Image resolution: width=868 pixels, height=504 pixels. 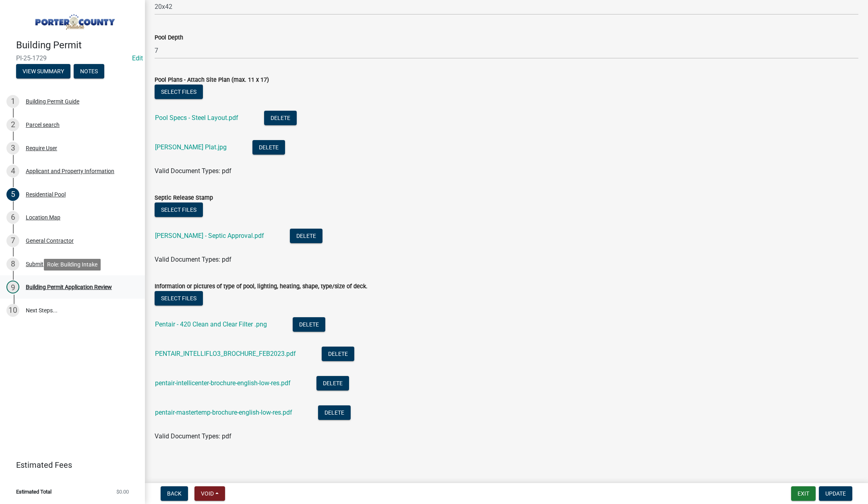 I want to click on a: Estimated Fees, so click(x=70, y=465).